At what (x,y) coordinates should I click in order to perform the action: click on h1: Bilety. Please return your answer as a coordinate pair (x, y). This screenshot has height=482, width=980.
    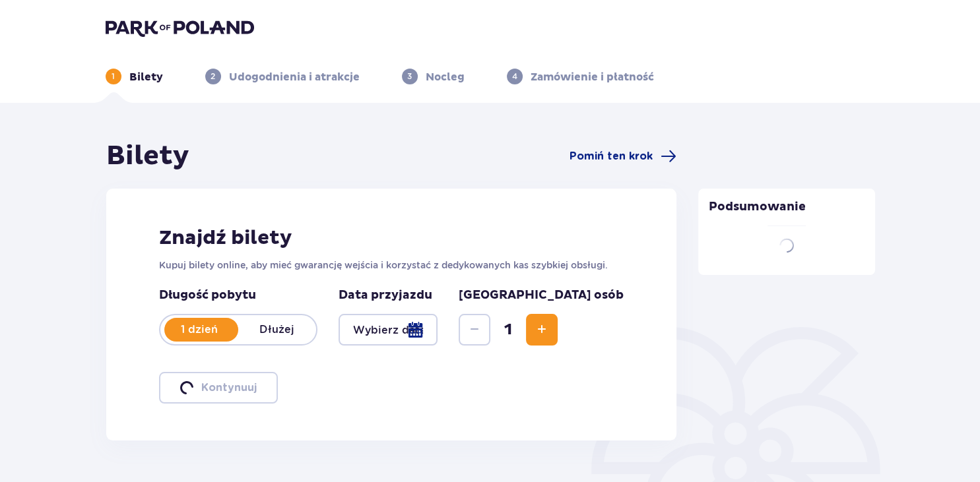
    Looking at the image, I should click on (148, 156).